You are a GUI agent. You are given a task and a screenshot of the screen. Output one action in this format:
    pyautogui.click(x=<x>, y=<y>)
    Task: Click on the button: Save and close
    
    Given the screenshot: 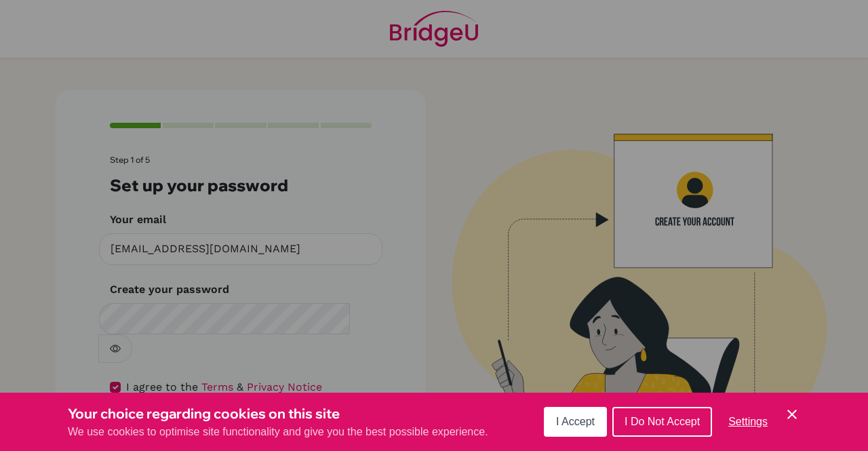 What is the action you would take?
    pyautogui.click(x=792, y=414)
    